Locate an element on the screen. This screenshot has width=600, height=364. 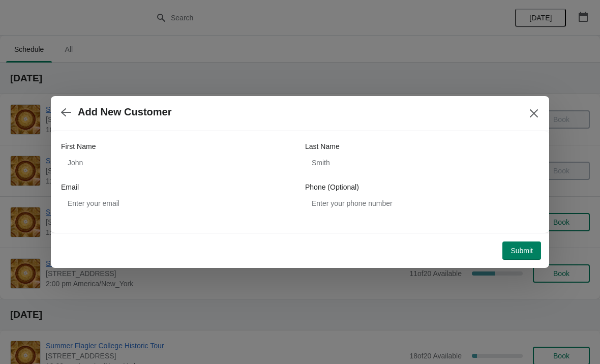
input: Enter your phone number is located at coordinates (422, 203).